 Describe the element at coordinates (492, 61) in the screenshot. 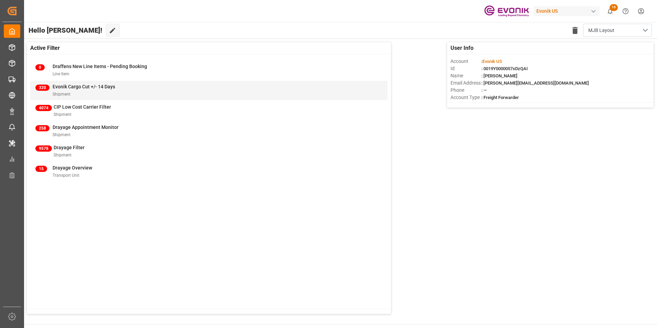

I see `span: Evonik US` at that location.